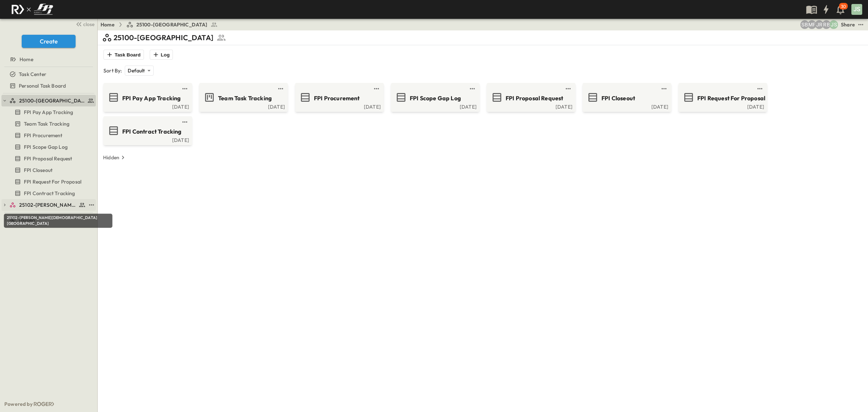 The image size is (868, 412). Describe the element at coordinates (48, 205) in the screenshot. I see `div: 25102-Christ The Redeemer Anglican Churchtest` at that location.